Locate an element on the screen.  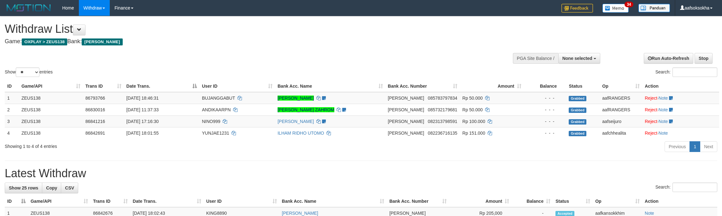
a: Copy is located at coordinates (51, 188).